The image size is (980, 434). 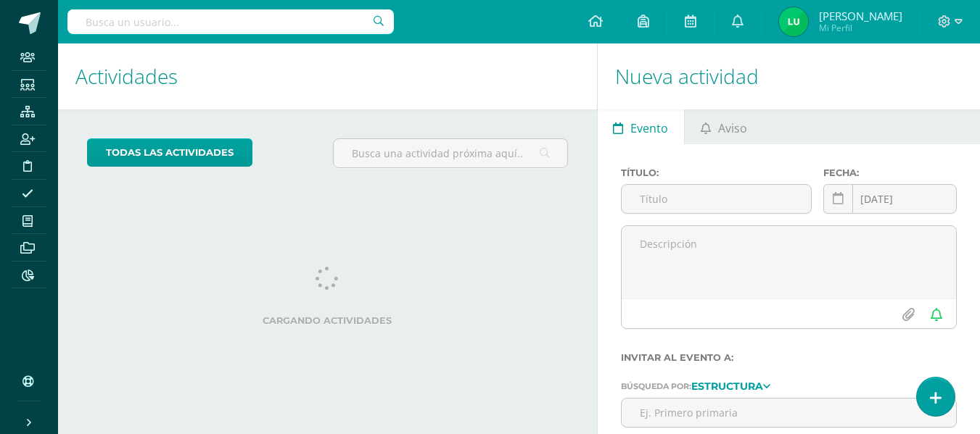 I want to click on input: Busca un usuario..., so click(x=231, y=22).